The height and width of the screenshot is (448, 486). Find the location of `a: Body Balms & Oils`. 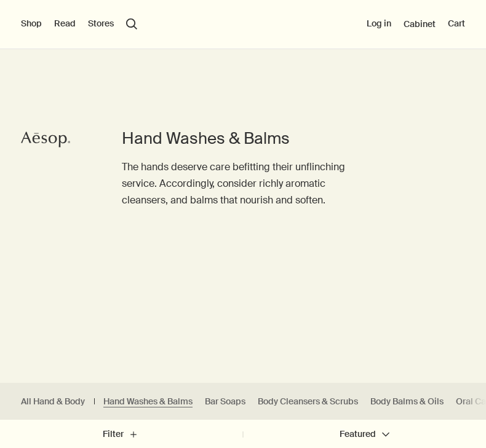

a: Body Balms & Oils is located at coordinates (407, 401).